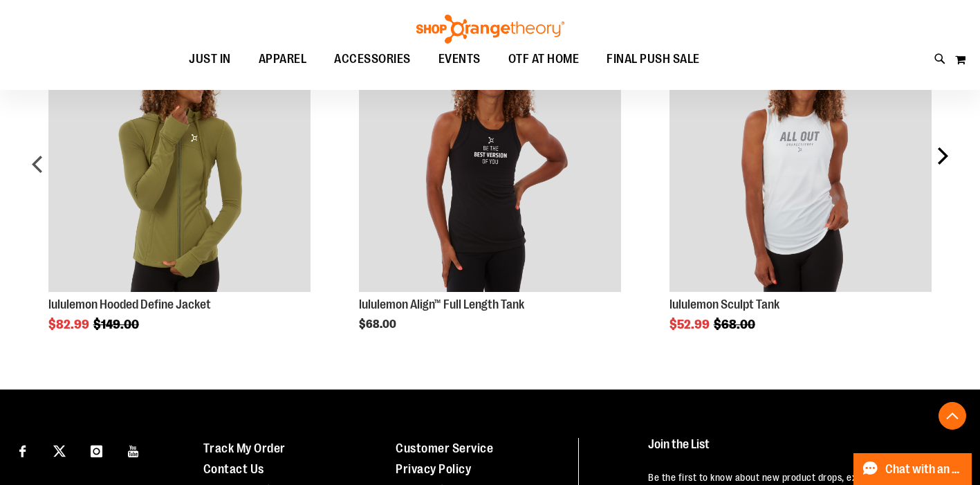 The width and height of the screenshot is (980, 485). Describe the element at coordinates (372, 59) in the screenshot. I see `a: ACCESSORIES` at that location.